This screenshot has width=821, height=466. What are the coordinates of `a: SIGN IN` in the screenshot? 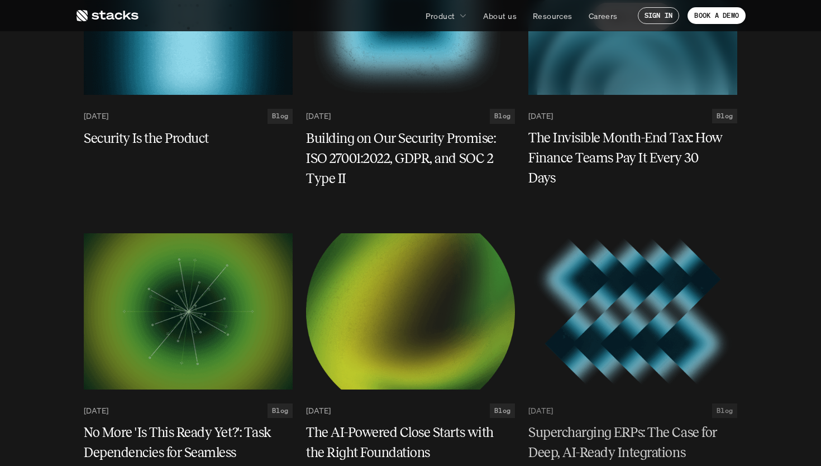 It's located at (658, 16).